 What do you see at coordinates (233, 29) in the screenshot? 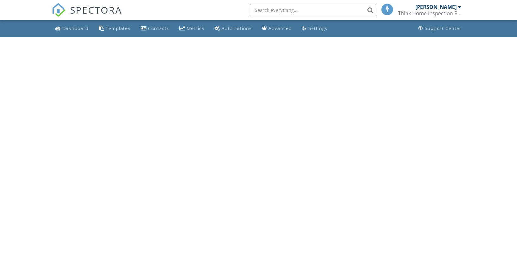
I see `a: Automations (Basic)` at bounding box center [233, 29].